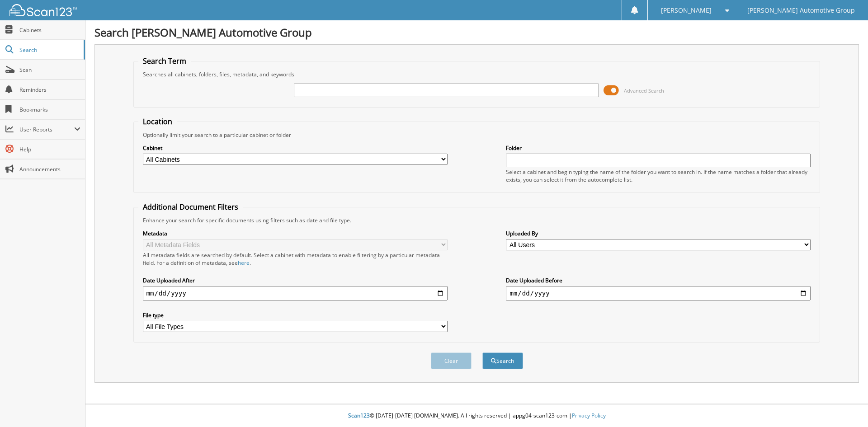 The height and width of the screenshot is (427, 868). Describe the element at coordinates (50, 89) in the screenshot. I see `span: Reminders` at that location.